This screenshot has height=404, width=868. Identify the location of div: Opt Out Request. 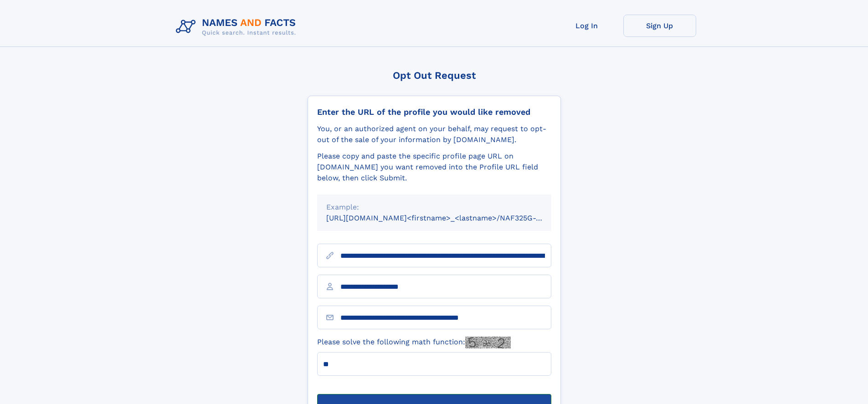
(434, 75).